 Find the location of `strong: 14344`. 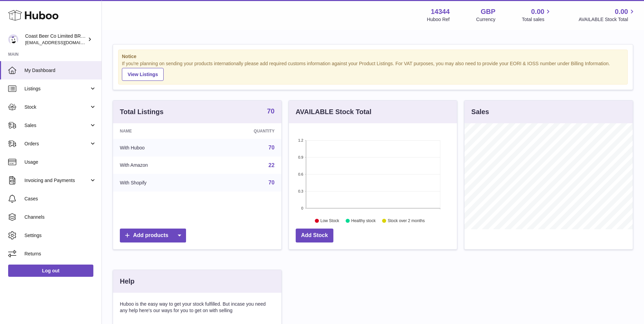

strong: 14344 is located at coordinates (440, 12).